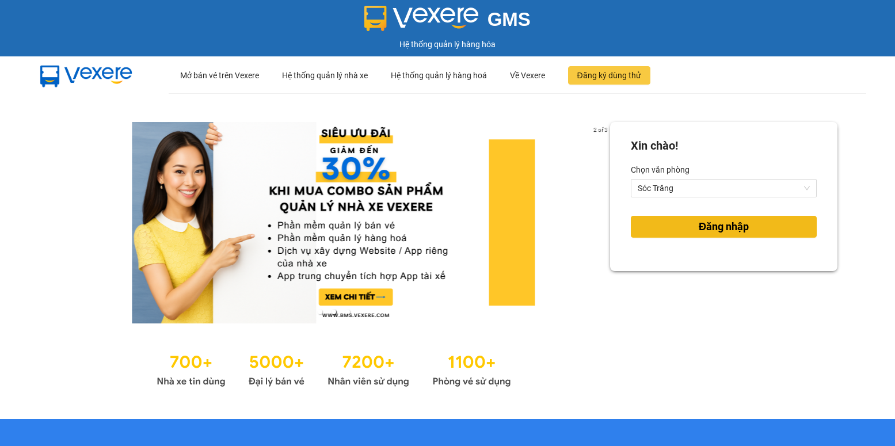 The image size is (895, 446). What do you see at coordinates (600, 130) in the screenshot?
I see `p: 2 of 3` at bounding box center [600, 130].